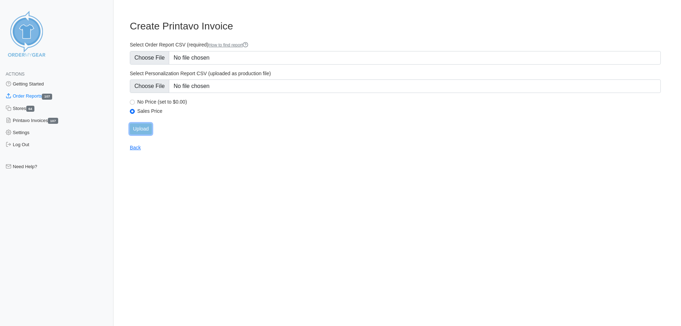 The width and height of the screenshot is (681, 326). I want to click on label: Sales Price, so click(399, 111).